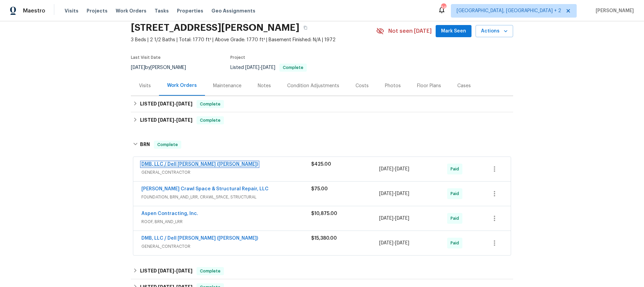  What do you see at coordinates (324, 238) in the screenshot?
I see `span: $15,380.00` at bounding box center [324, 238].